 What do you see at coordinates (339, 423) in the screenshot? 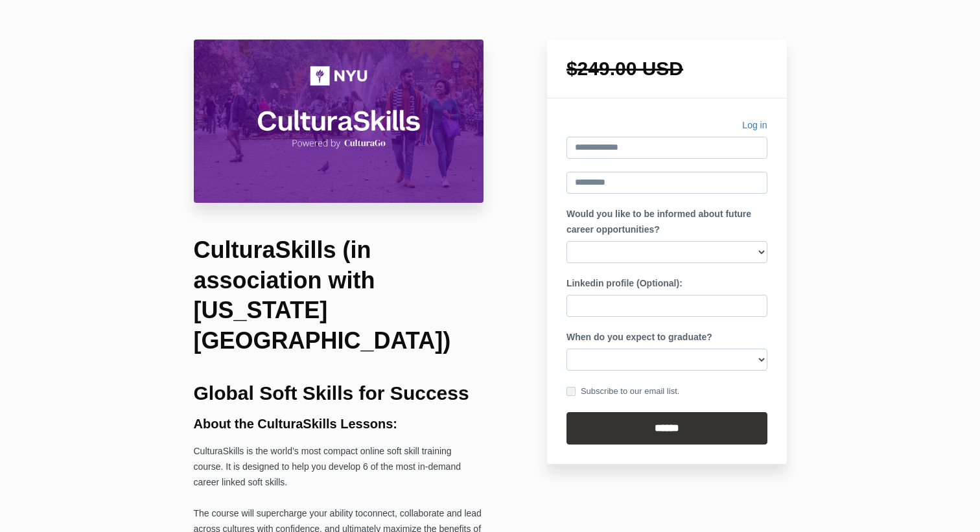
I see `h3: About the CulturaSkills Lessons:` at bounding box center [339, 423].